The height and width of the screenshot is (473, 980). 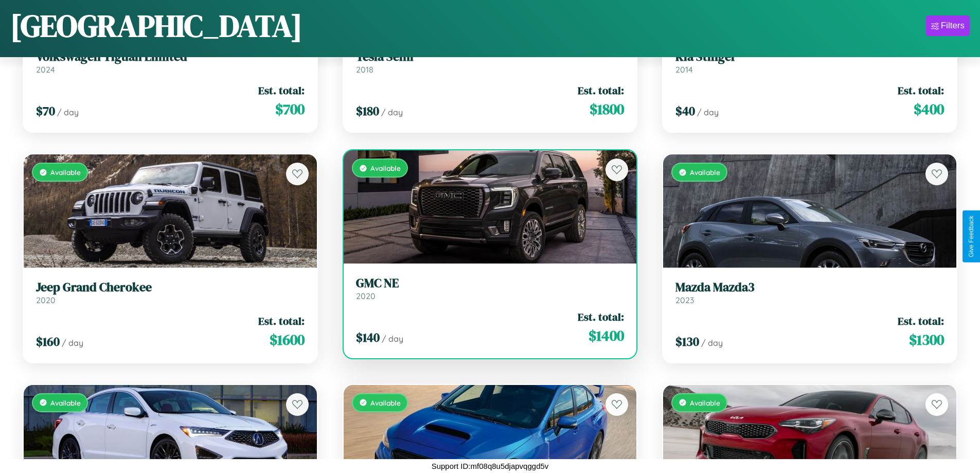 I want to click on div: Give Feedback, so click(x=972, y=236).